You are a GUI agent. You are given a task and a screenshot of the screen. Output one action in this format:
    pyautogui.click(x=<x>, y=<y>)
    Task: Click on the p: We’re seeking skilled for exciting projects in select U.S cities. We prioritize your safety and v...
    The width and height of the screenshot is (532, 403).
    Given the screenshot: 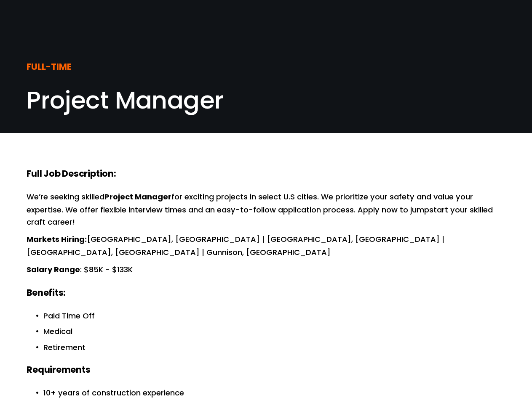 What is the action you would take?
    pyautogui.click(x=266, y=210)
    